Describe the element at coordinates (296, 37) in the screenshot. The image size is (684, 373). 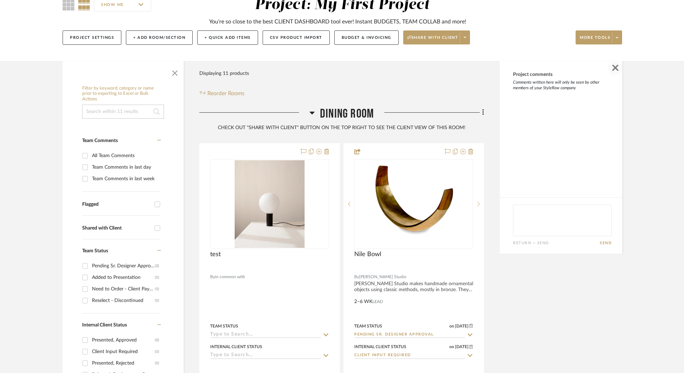
I see `button: CSV Product Import` at that location.